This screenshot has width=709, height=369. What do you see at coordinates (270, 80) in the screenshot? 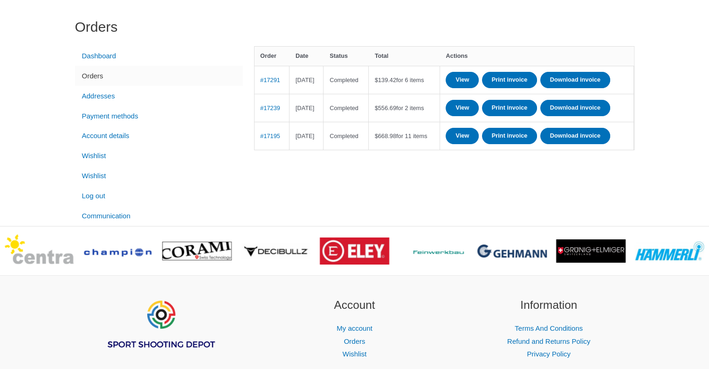
I see `a: View order number 17291` at bounding box center [270, 80].